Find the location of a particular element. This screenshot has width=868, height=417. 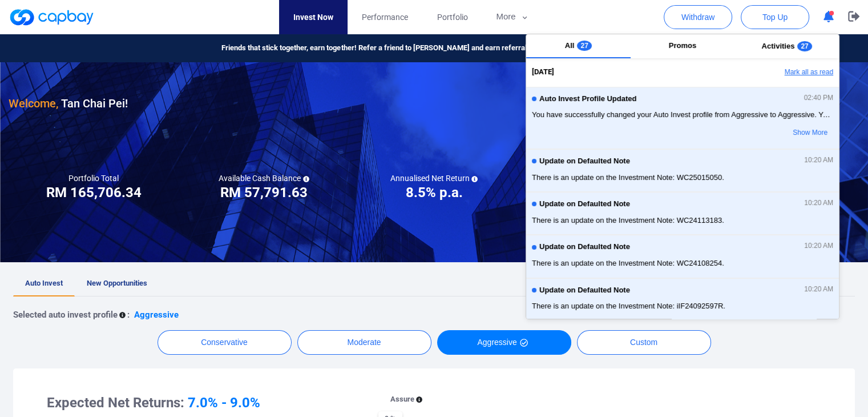

button: Show More is located at coordinates (788, 133).